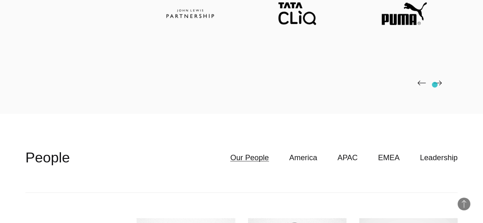  What do you see at coordinates (249, 158) in the screenshot?
I see `a: Our People` at bounding box center [249, 158].